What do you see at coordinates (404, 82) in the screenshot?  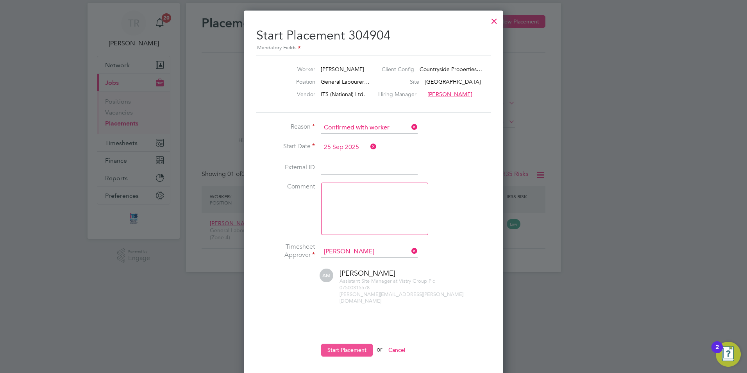 I see `label: Site` at bounding box center [404, 82].